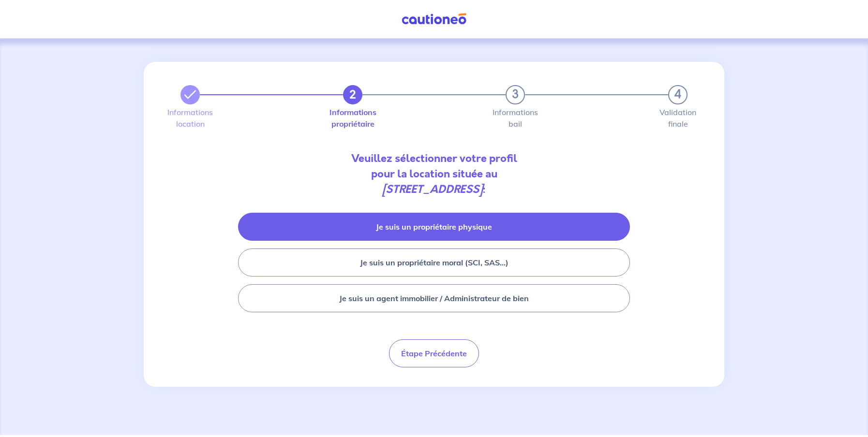 This screenshot has height=437, width=868. Describe the element at coordinates (515, 118) in the screenshot. I see `label: Informations bail` at that location.